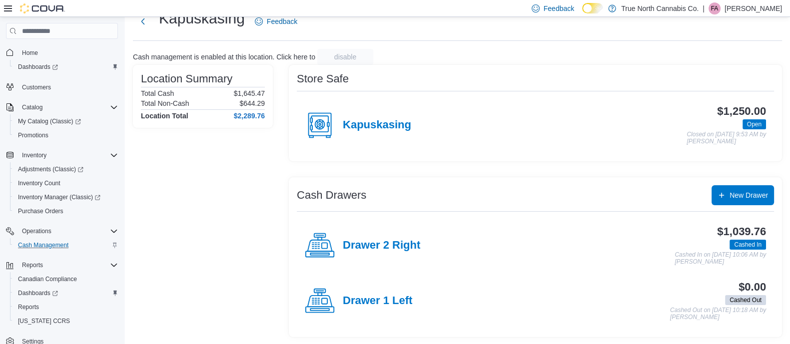 This screenshot has width=790, height=344. What do you see at coordinates (62, 52) in the screenshot?
I see `button: Home` at bounding box center [62, 52].